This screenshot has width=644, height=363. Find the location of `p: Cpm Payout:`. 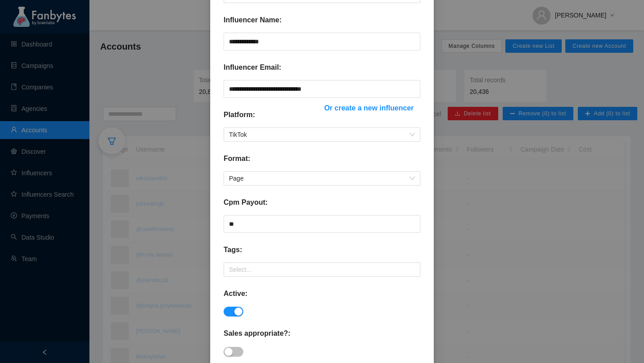

p: Cpm Payout: is located at coordinates (246, 202).